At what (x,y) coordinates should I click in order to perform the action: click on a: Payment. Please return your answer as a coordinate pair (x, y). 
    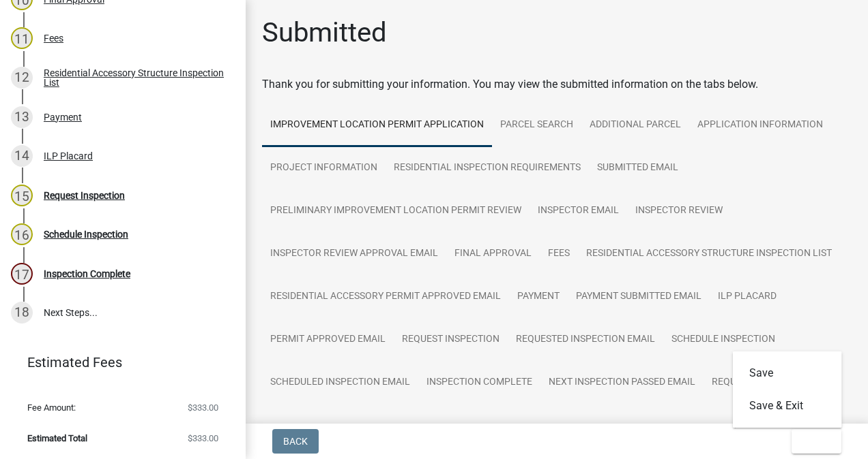
    Looking at the image, I should click on (538, 297).